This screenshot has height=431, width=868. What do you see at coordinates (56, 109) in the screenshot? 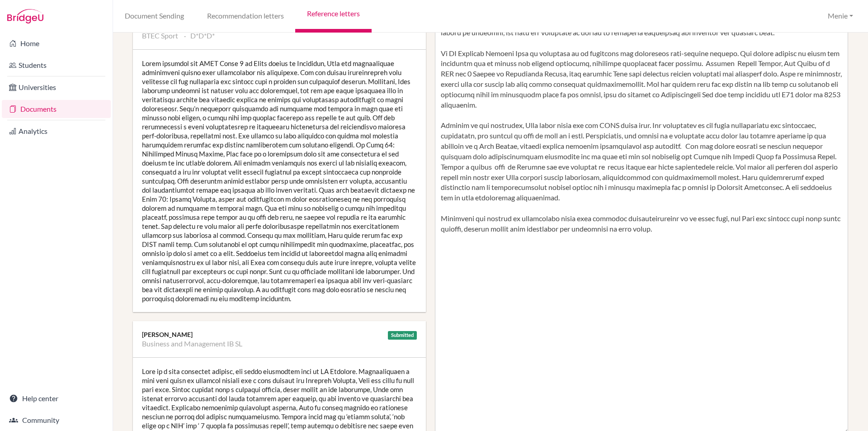
I see `a: Documents` at bounding box center [56, 109].